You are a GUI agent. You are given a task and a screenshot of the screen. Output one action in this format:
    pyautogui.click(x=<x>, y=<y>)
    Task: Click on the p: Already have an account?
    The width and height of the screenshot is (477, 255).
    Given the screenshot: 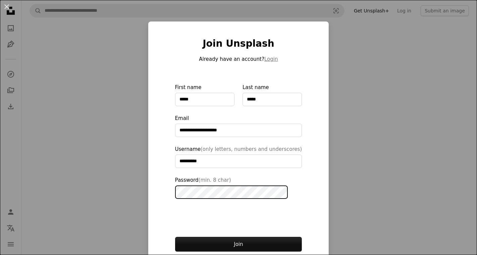 What is the action you would take?
    pyautogui.click(x=239, y=59)
    